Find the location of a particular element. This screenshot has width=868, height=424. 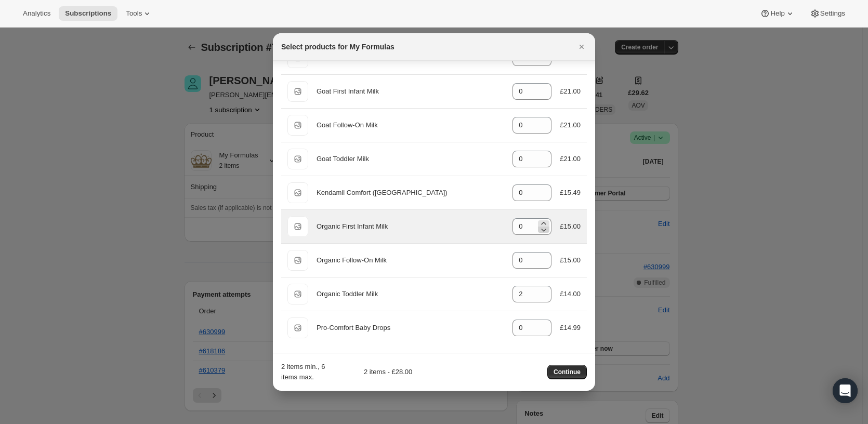

span: Continue is located at coordinates (567, 372).